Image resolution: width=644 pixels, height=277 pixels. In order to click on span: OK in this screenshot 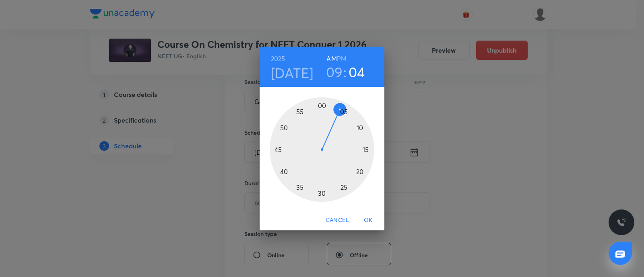, I will do `click(368, 220)`.